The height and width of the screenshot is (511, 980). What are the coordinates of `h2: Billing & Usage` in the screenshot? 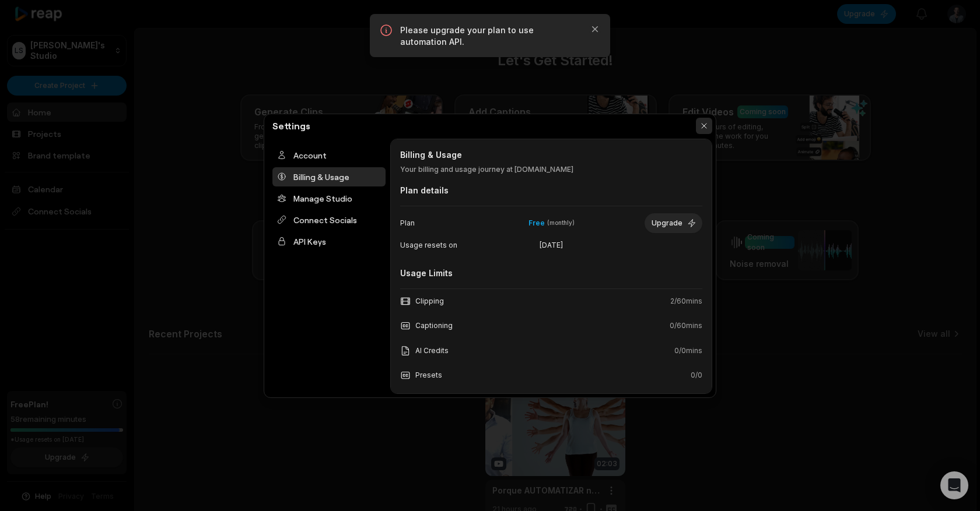 It's located at (551, 154).